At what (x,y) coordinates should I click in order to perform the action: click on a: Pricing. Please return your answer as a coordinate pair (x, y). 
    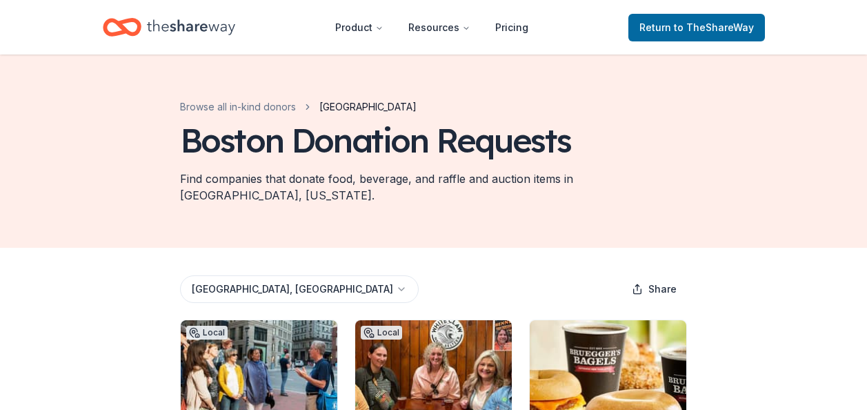
    Looking at the image, I should click on (512, 28).